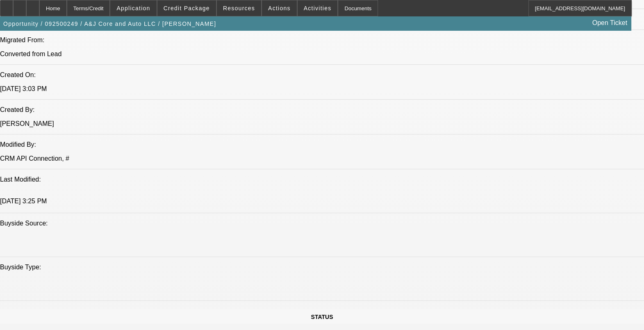 Image resolution: width=644 pixels, height=330 pixels. Describe the element at coordinates (239, 8) in the screenshot. I see `span: Resources` at that location.